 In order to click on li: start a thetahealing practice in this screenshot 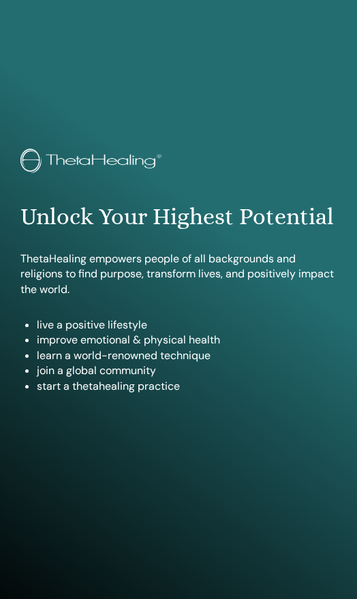, I will do `click(187, 387)`.